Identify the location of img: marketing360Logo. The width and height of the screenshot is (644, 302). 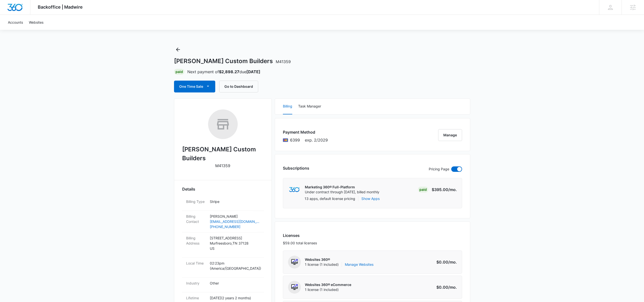
(294, 190).